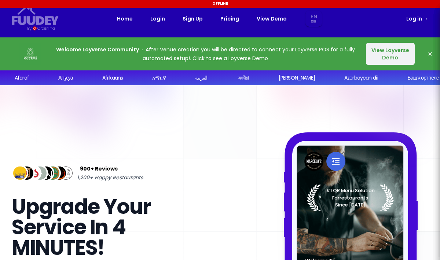 The image size is (440, 260). I want to click on div: አማርኛ, so click(159, 78).